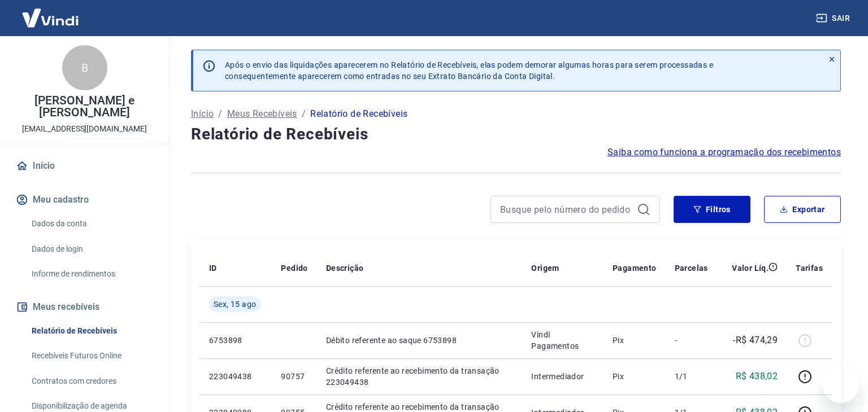 Image resolution: width=868 pixels, height=412 pixels. What do you see at coordinates (712, 210) in the screenshot?
I see `button: Filtros` at bounding box center [712, 210].